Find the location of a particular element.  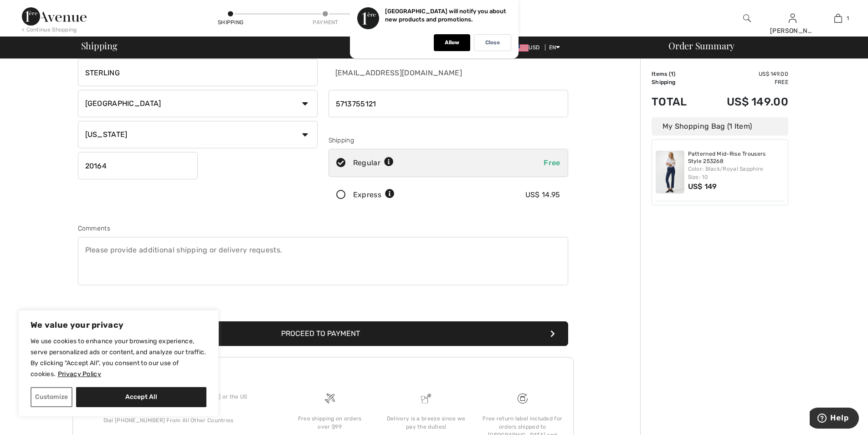

a: Privacy Policy is located at coordinates (79, 374).